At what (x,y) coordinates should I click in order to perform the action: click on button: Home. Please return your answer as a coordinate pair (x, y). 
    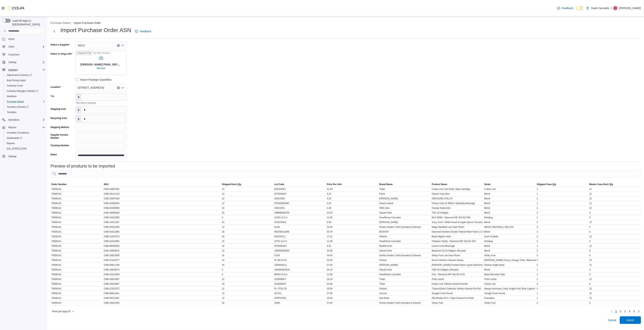
    Looking at the image, I should click on (24, 39).